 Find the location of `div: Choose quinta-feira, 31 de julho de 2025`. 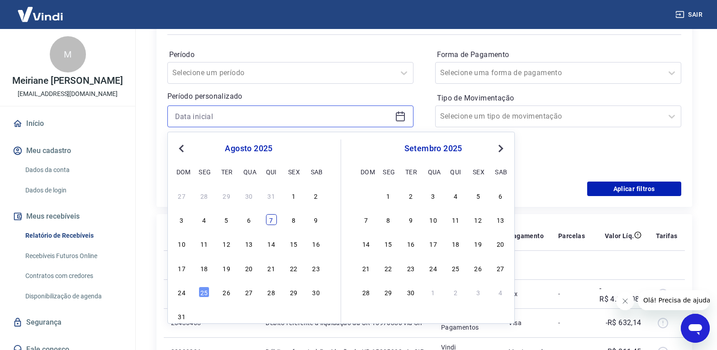

div: Choose quinta-feira, 31 de julho de 2025 is located at coordinates (271, 195).